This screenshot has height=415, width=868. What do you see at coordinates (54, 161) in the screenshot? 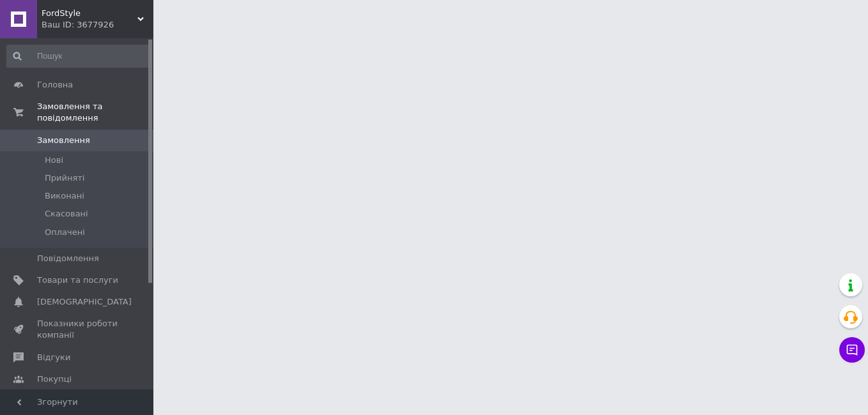
I see `span: Нові` at bounding box center [54, 161].